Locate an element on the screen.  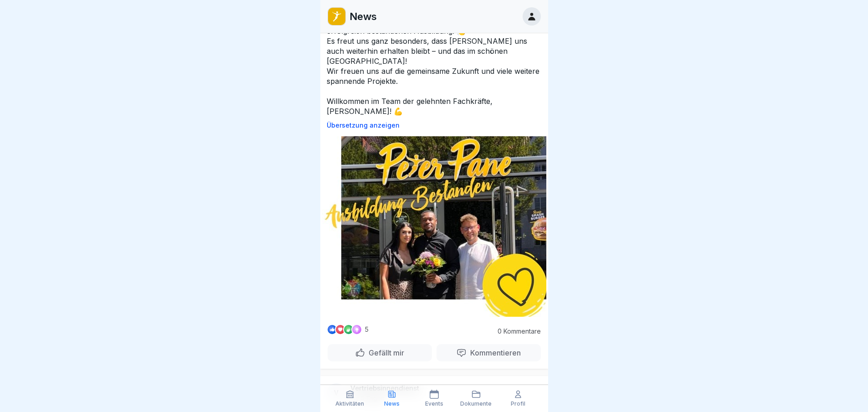
p: Events is located at coordinates (434, 404).